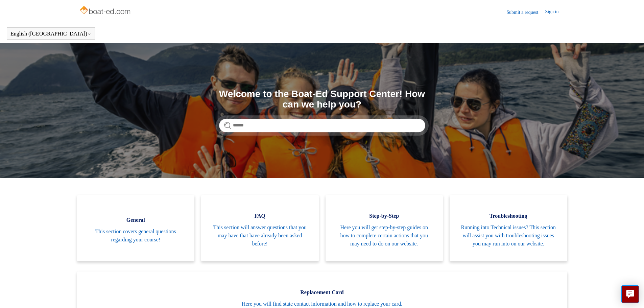 This screenshot has width=644, height=308. What do you see at coordinates (260, 236) in the screenshot?
I see `span: This section will answer questions that you may have that have already been asked before!` at bounding box center [260, 236].